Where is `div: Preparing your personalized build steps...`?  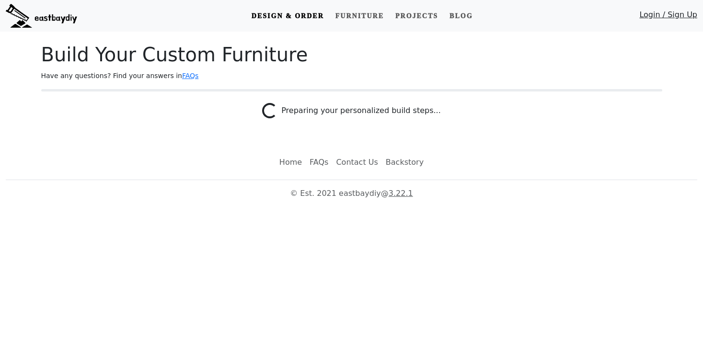
div: Preparing your personalized build steps... is located at coordinates (361, 112).